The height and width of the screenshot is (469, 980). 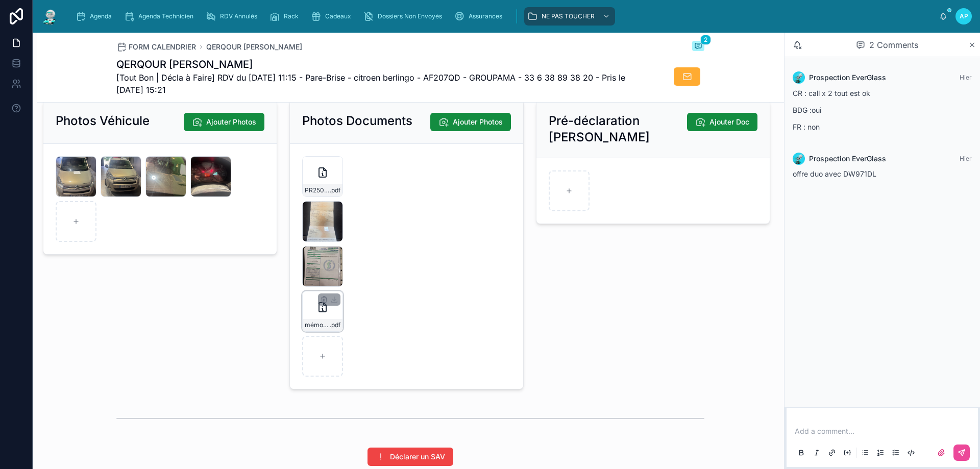 What do you see at coordinates (233, 16) in the screenshot?
I see `a: RDV Annulés` at bounding box center [233, 16].